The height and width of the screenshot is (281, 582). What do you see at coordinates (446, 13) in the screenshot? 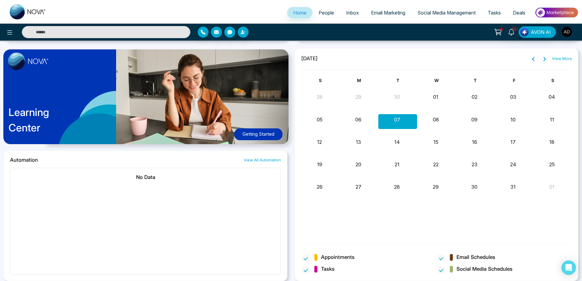
I see `span: Social Media Management` at bounding box center [446, 13].